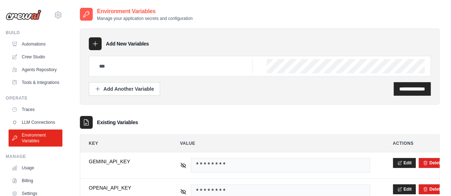 This screenshot has width=451, height=196. Describe the element at coordinates (145, 11) in the screenshot. I see `h2: Environment Variables` at that location.